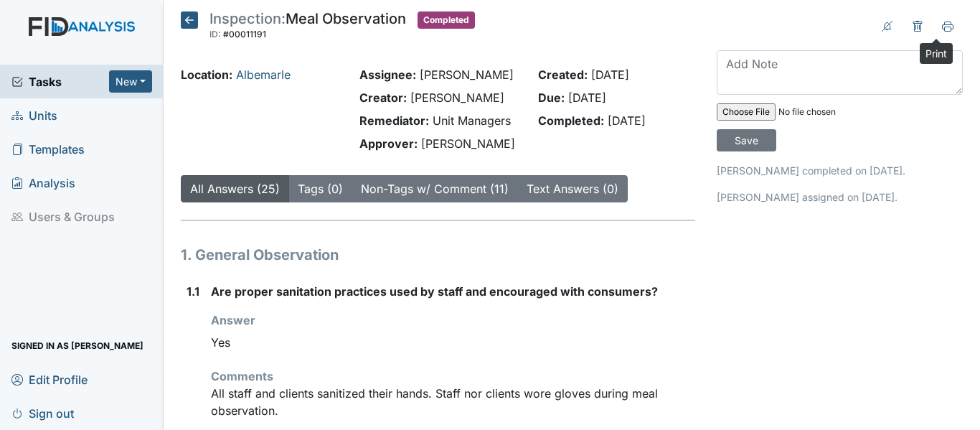  I want to click on span: Inspection:, so click(247, 19).